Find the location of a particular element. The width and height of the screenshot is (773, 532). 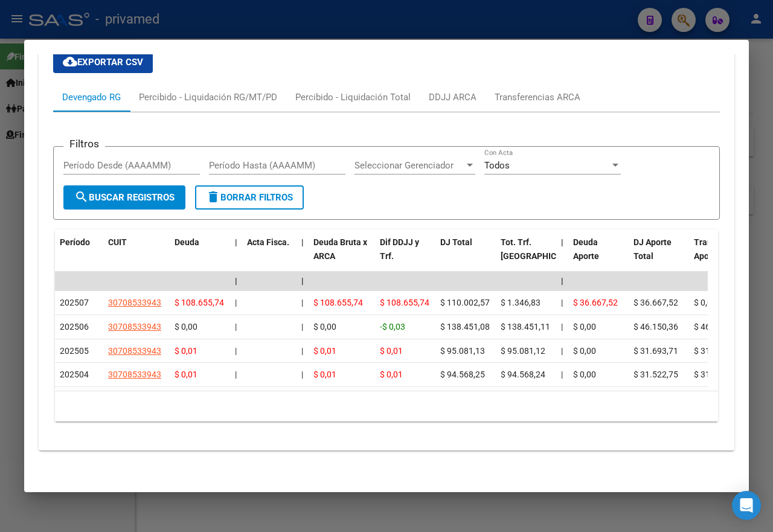

span: $ 138.451,11 is located at coordinates (526, 327).